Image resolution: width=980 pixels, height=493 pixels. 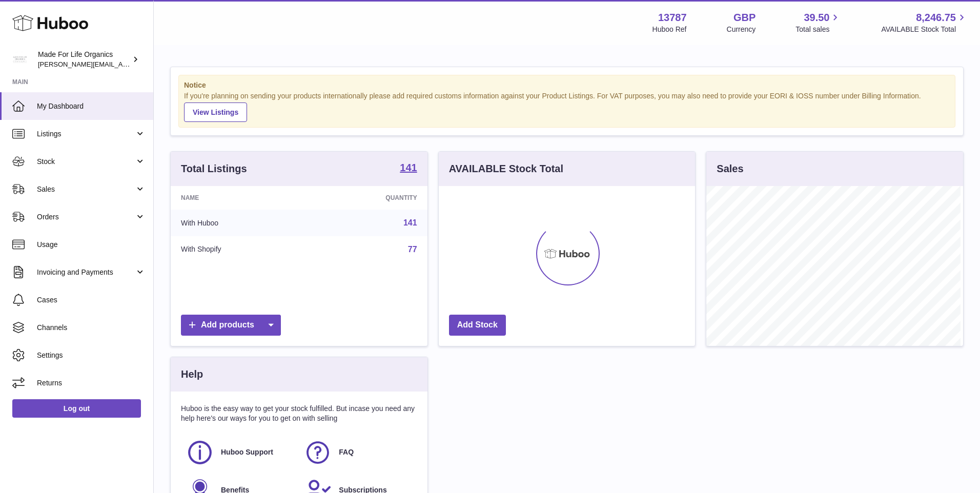 What do you see at coordinates (247, 452) in the screenshot?
I see `span: Huboo Support` at bounding box center [247, 452].